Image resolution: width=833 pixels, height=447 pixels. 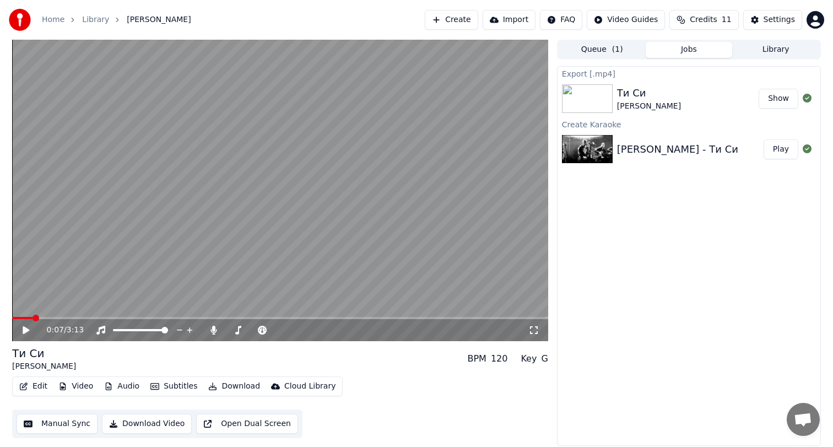 I want to click on button: Audio, so click(x=122, y=386).